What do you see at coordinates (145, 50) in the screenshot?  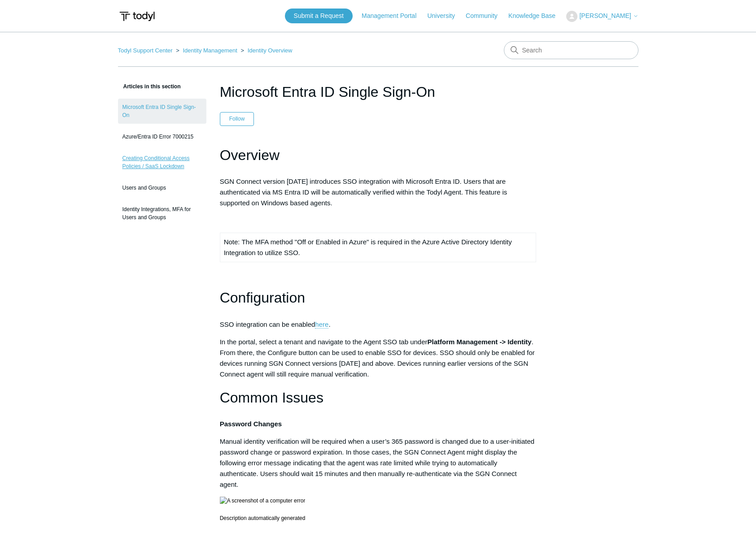 I see `a: Todyl Support Center` at bounding box center [145, 50].